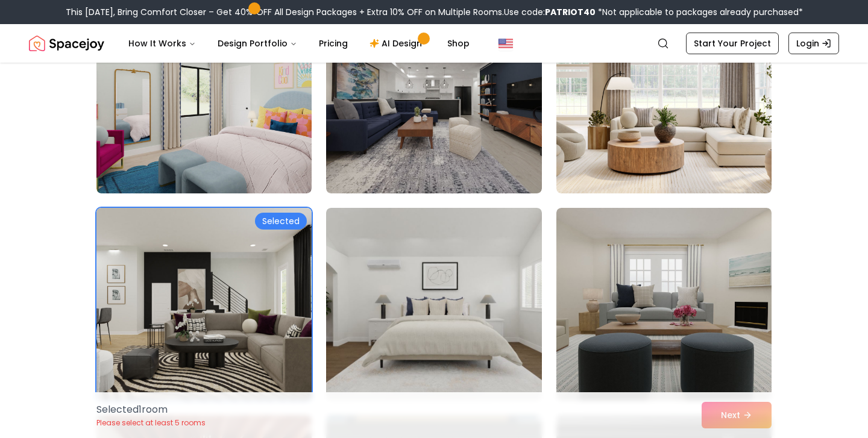 This screenshot has height=438, width=868. I want to click on a: Shop, so click(458, 44).